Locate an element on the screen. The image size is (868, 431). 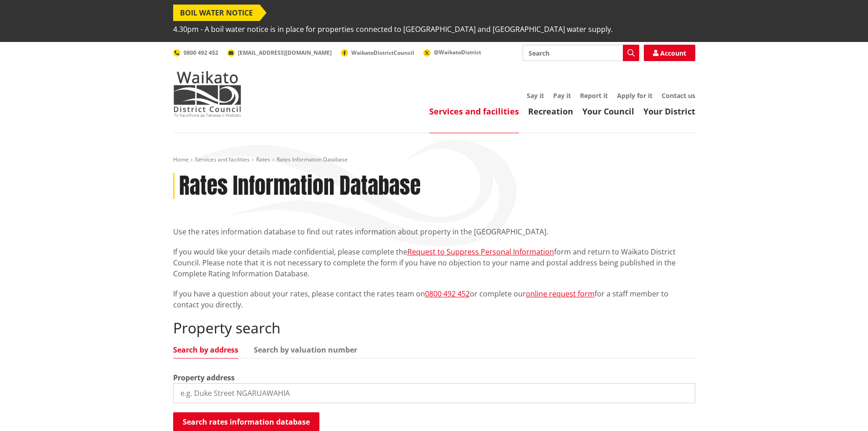
input: e.g. Duke Street NGARUAWAHIA is located at coordinates (434, 393).